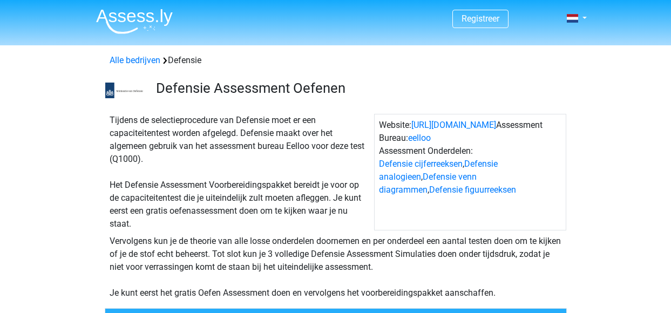  What do you see at coordinates (427, 183) in the screenshot?
I see `a: Defensie venn diagrammen` at bounding box center [427, 183].